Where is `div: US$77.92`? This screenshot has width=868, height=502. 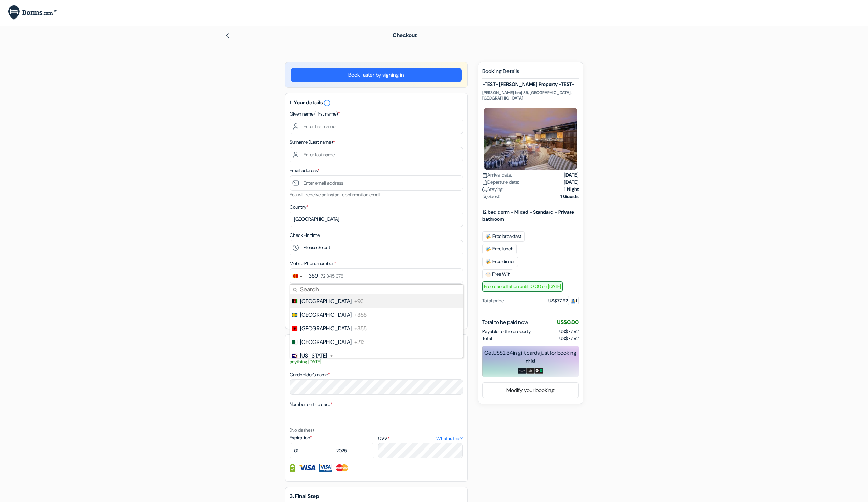 div: US$77.92 is located at coordinates (563, 300).